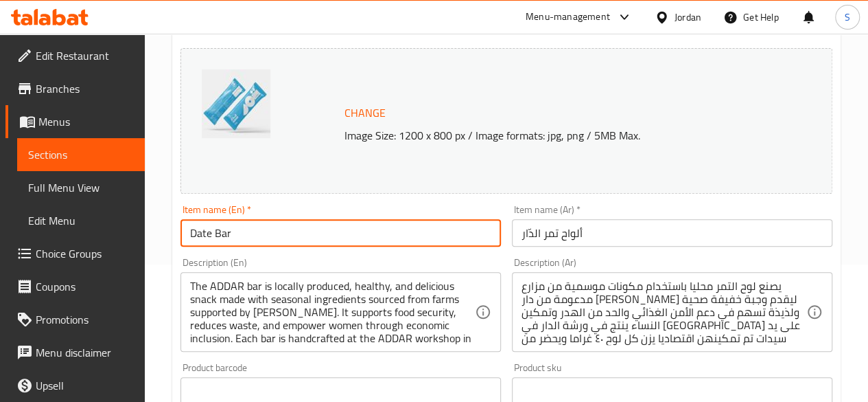 This screenshot has height=402, width=868. I want to click on div: Menu-management, so click(568, 17).